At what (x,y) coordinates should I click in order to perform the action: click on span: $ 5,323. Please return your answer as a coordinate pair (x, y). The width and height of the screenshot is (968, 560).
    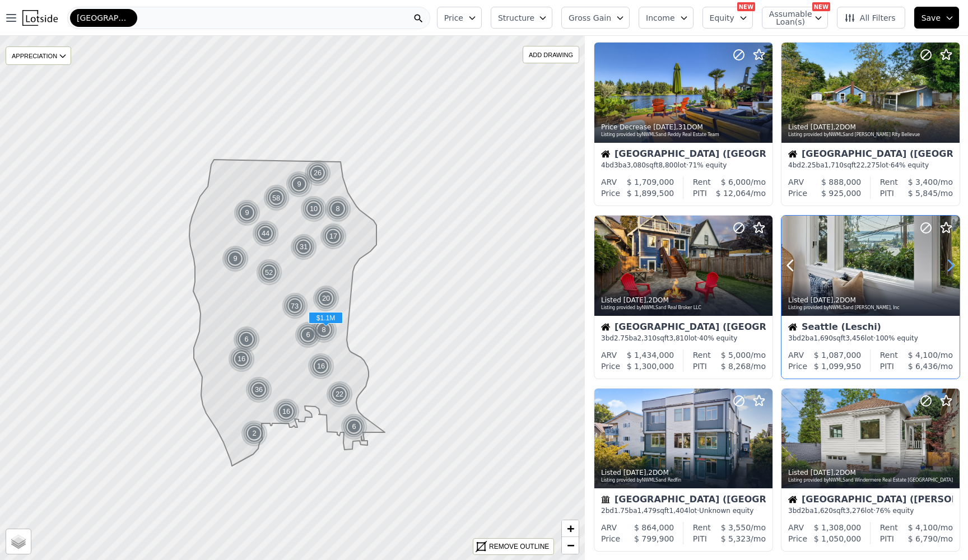
    Looking at the image, I should click on (736, 539).